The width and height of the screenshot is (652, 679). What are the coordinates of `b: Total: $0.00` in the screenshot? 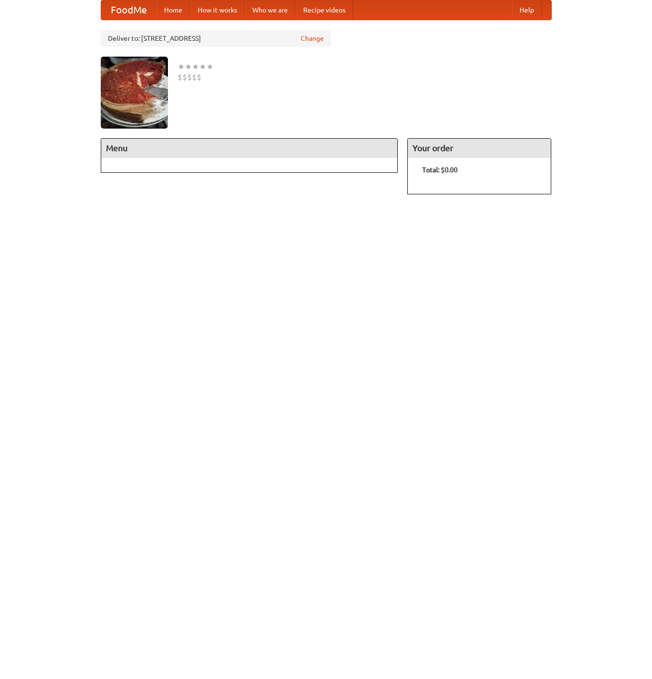 It's located at (440, 170).